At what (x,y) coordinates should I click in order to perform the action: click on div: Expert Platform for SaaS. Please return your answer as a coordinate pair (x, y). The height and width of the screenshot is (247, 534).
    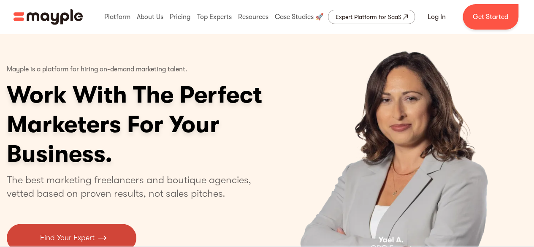
    Looking at the image, I should click on (368, 17).